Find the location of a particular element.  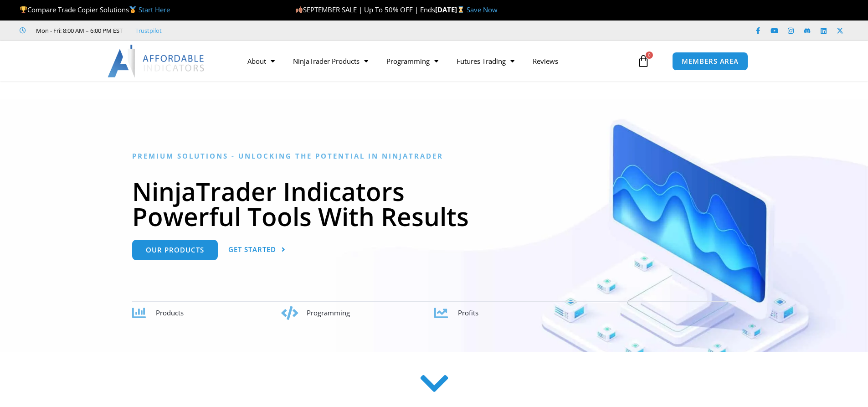

a: Futures Trading is located at coordinates (485, 61).